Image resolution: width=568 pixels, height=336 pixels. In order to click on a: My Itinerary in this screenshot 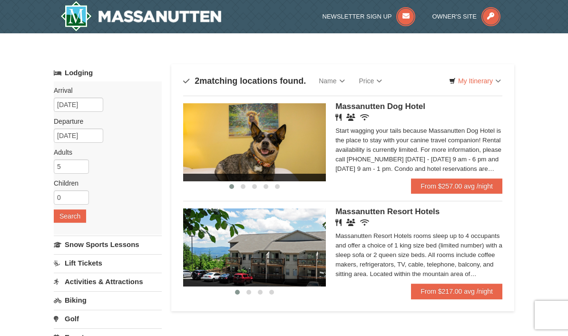, I will do `click(475, 81)`.